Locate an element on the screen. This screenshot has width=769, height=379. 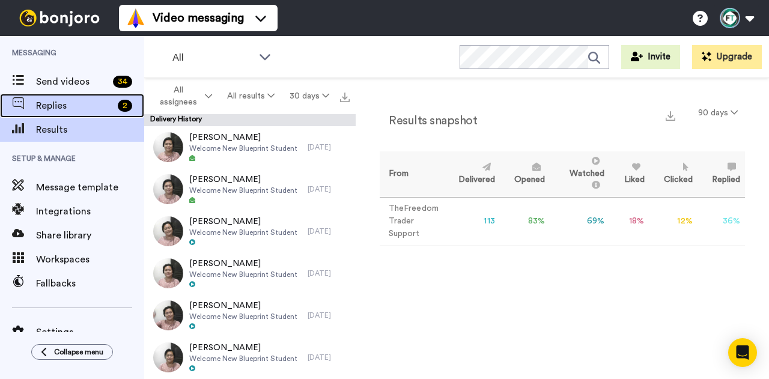
img: 6e9c1125-d25c-4289-9dbe-48e98462a9b4-thumb.jpg is located at coordinates (168, 357).